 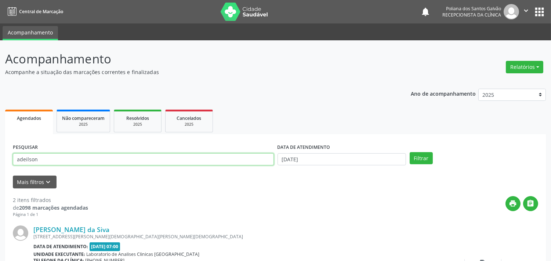 What do you see at coordinates (34, 11) in the screenshot?
I see `a: Central de Marcação` at bounding box center [34, 11].